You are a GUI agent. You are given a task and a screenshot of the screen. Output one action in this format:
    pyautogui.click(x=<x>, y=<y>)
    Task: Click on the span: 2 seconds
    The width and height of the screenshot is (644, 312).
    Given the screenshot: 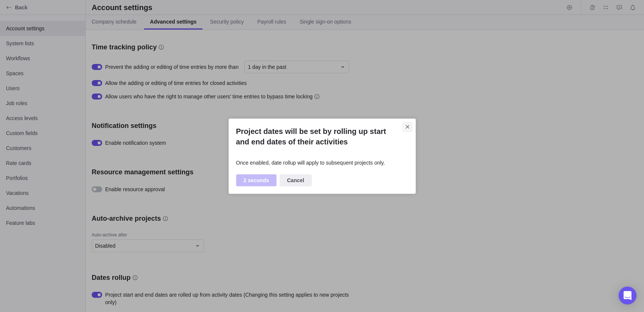 What is the action you would take?
    pyautogui.click(x=257, y=181)
    